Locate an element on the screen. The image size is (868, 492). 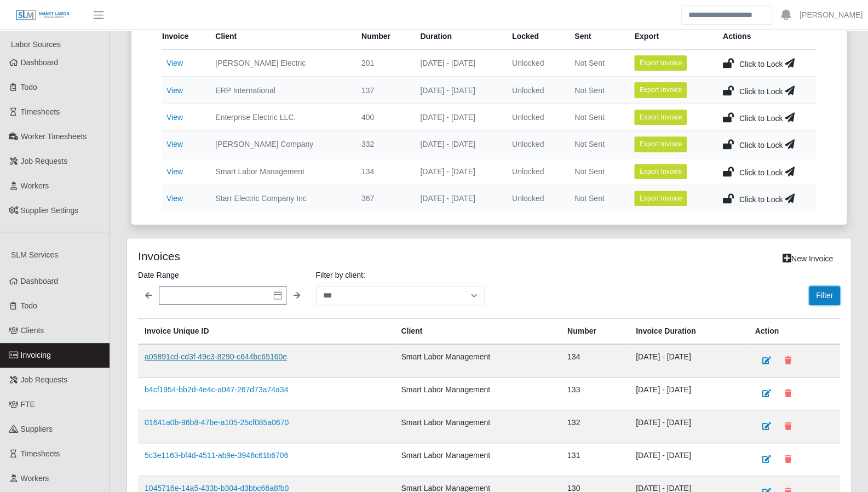
th: Locked is located at coordinates (535, 36).